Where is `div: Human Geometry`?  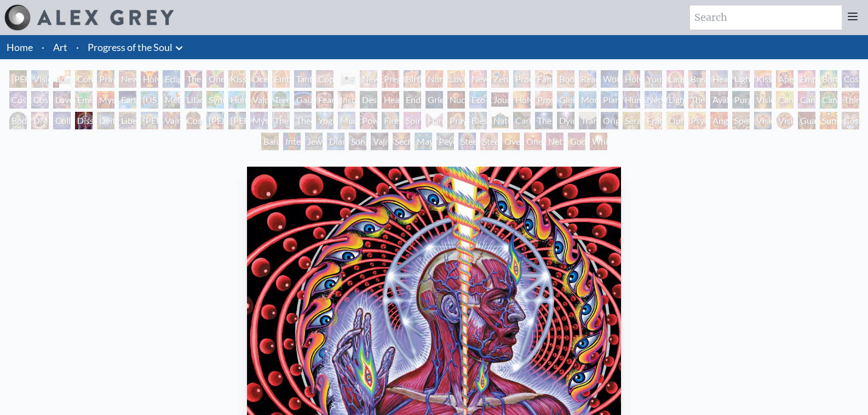
div: Human Geometry is located at coordinates (631, 100).